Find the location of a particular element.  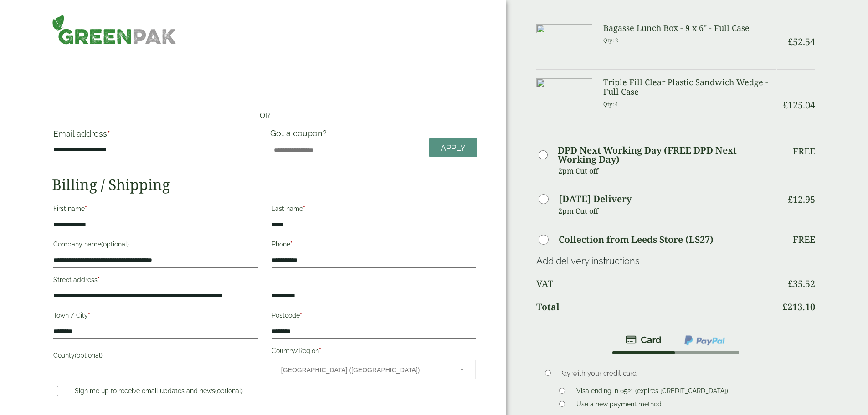

label: Country/Region is located at coordinates (374, 352).